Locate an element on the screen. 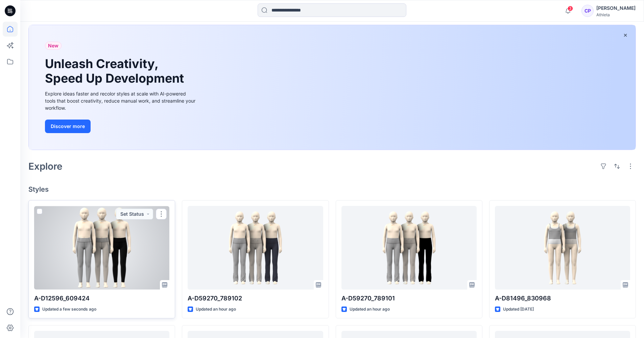 This screenshot has width=644, height=338. p: Updated a few seconds ago is located at coordinates (69, 309).